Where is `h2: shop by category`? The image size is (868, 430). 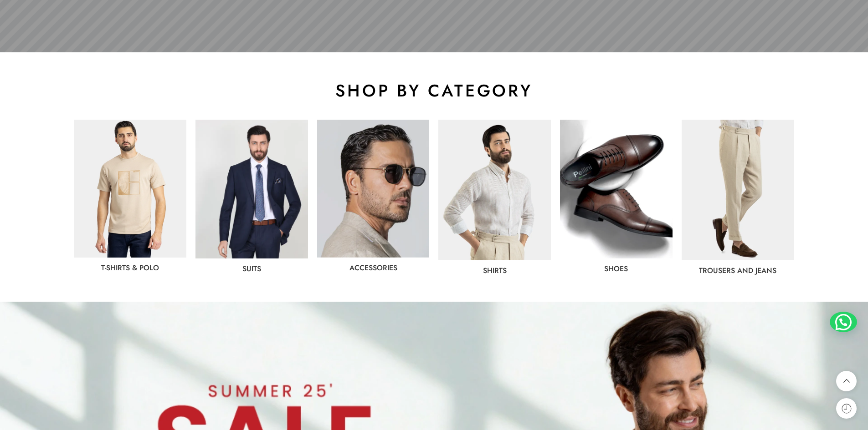
h2: shop by category is located at coordinates (434, 91).